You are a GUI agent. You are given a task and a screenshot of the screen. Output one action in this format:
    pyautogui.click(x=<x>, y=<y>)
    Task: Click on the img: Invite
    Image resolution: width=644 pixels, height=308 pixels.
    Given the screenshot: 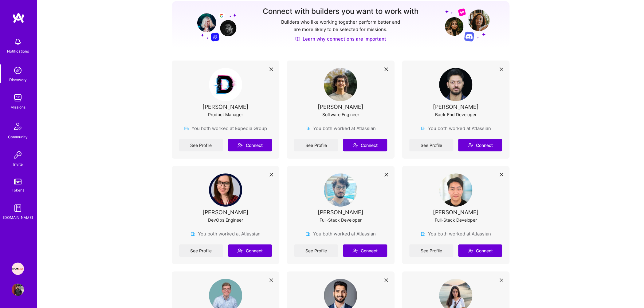 What is the action you would take?
    pyautogui.click(x=18, y=155)
    